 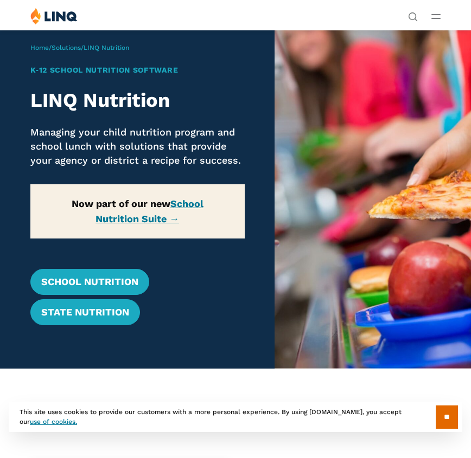 What do you see at coordinates (235, 417) in the screenshot?
I see `div: This site uses cookies to provide our customers with a more personal experience. By using [DOMAIN...` at bounding box center [235, 417].